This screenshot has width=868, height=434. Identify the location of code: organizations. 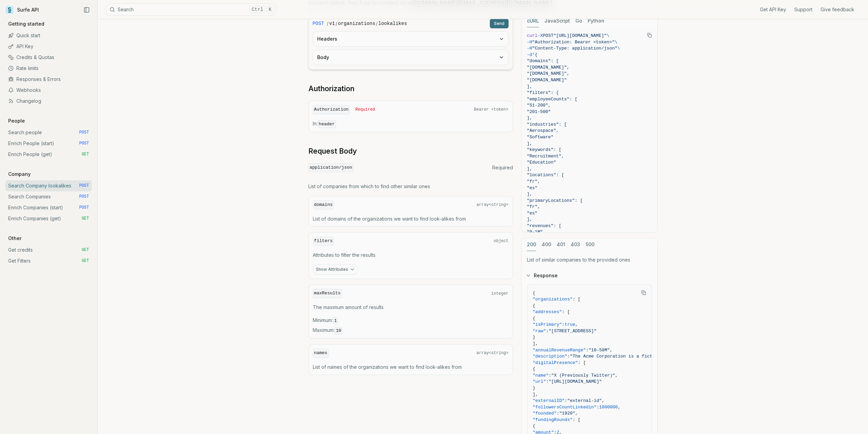
(357, 24).